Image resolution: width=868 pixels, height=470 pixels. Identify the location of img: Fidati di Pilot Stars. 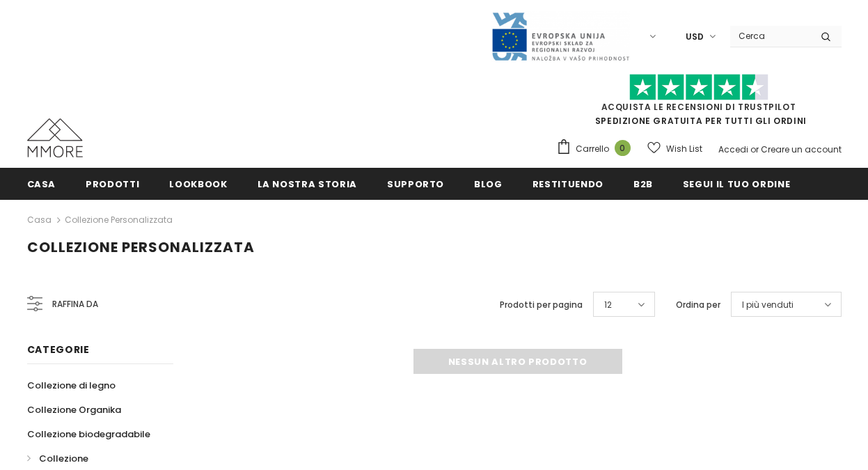
(698, 87).